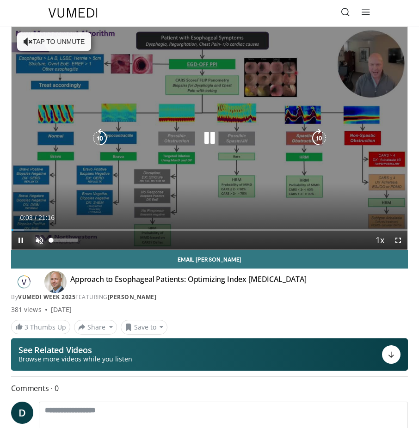 This screenshot has width=419, height=428. Describe the element at coordinates (73, 13) in the screenshot. I see `img: VuMedi Logo` at that location.